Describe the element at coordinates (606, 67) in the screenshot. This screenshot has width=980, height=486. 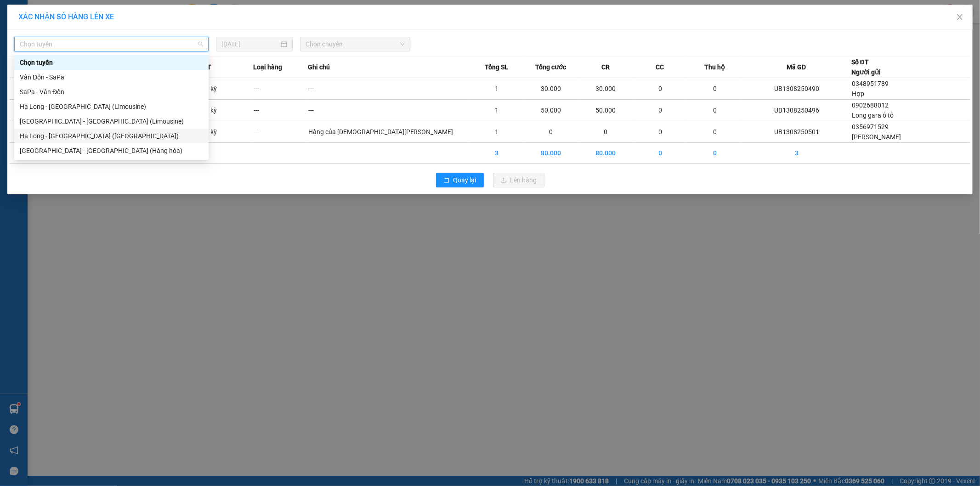
I see `span: CR` at that location.